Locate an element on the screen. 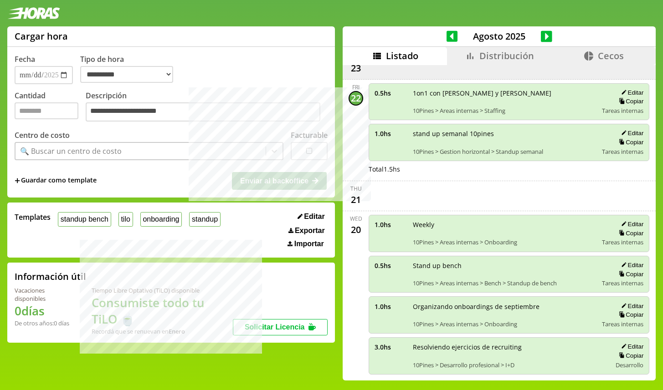 The image size is (663, 390). div: 🔍 Buscar un centro de costo is located at coordinates (71, 151).